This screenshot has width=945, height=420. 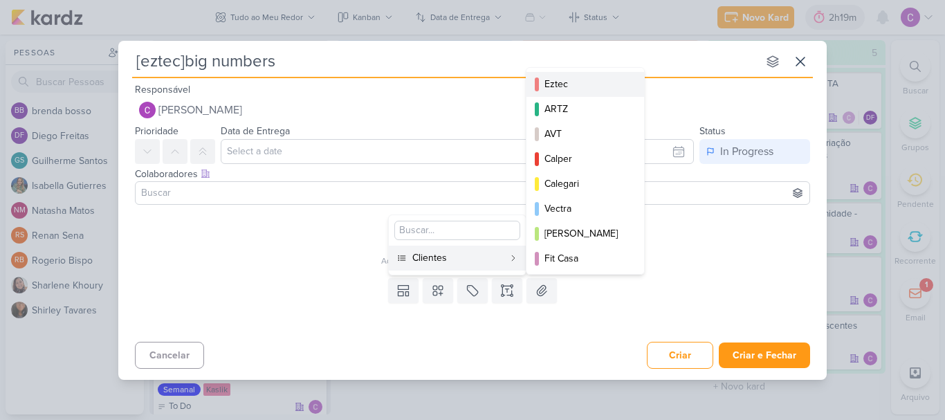 I want to click on div: Calper, so click(x=586, y=158).